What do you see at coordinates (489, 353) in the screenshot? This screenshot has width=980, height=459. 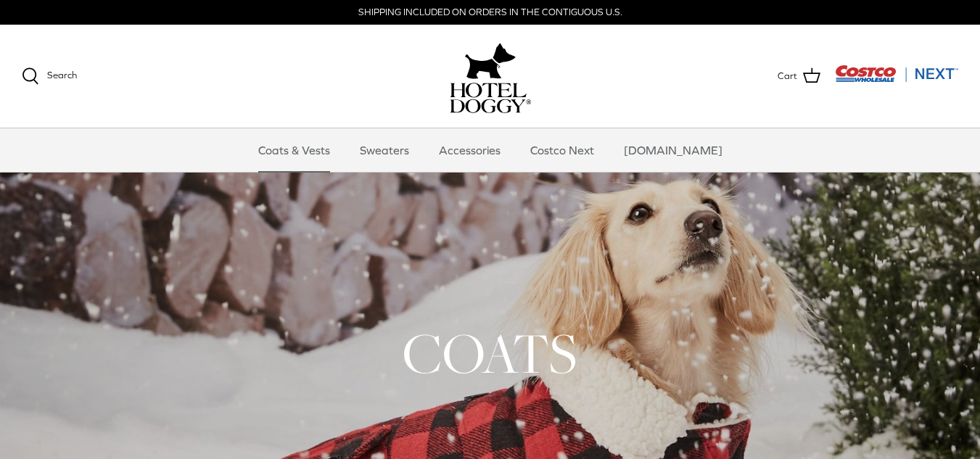 I see `h1: COATS` at bounding box center [489, 353].